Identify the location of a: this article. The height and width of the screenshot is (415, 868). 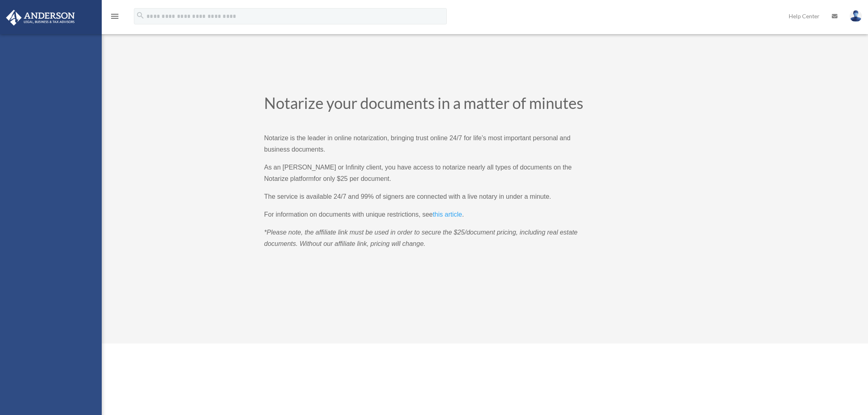
(447, 216).